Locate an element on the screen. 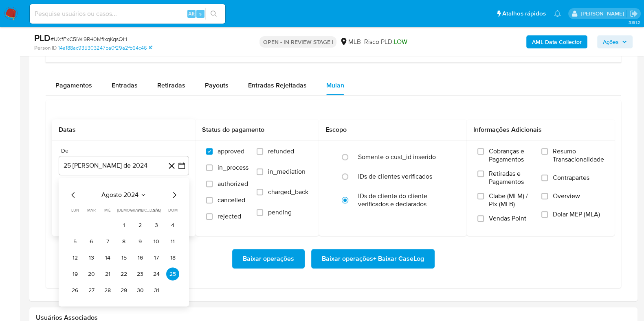  span: Alt is located at coordinates (191, 14).